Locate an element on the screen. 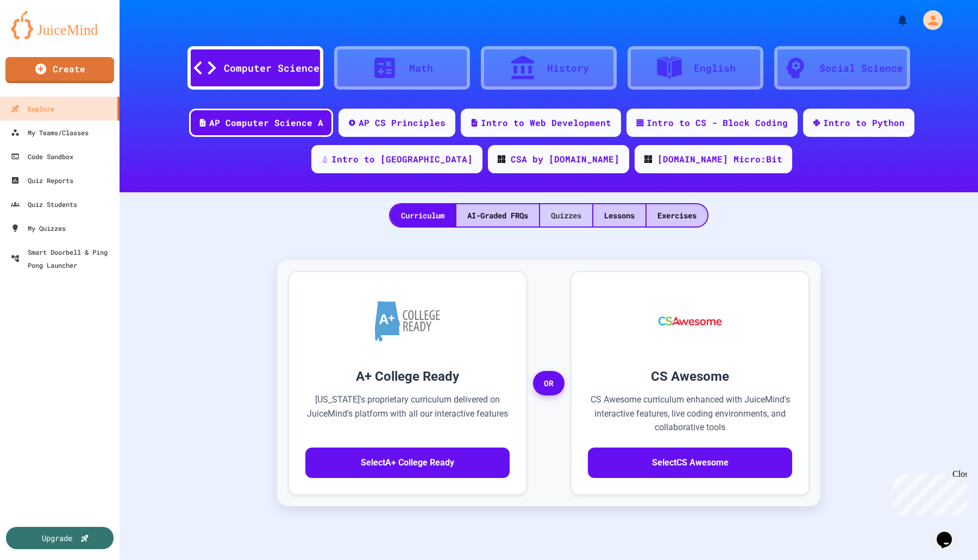 Image resolution: width=978 pixels, height=560 pixels. div: My Account is located at coordinates (929, 20).